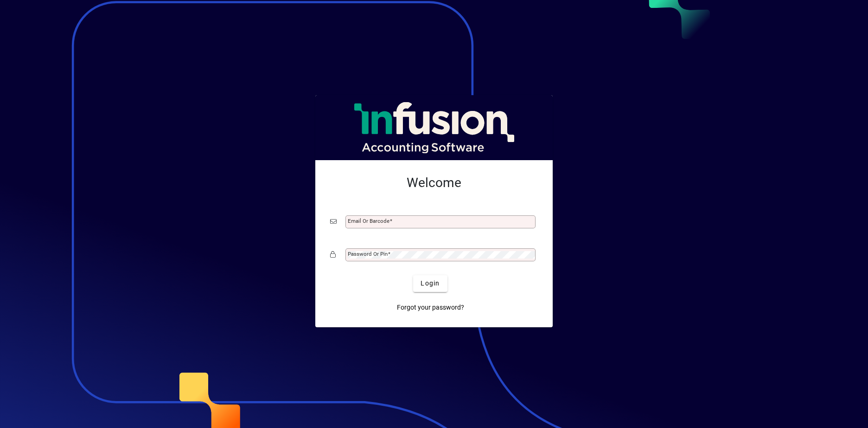 The height and width of the screenshot is (428, 868). Describe the element at coordinates (368, 254) in the screenshot. I see `mat-label: Password or Pin` at that location.